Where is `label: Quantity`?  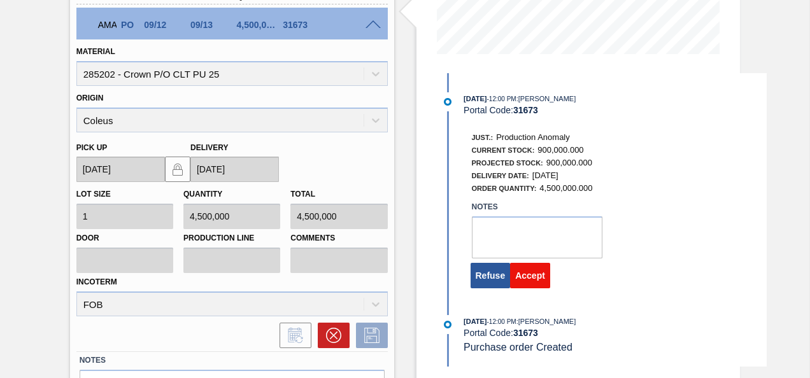
label: Quantity is located at coordinates (203, 194).